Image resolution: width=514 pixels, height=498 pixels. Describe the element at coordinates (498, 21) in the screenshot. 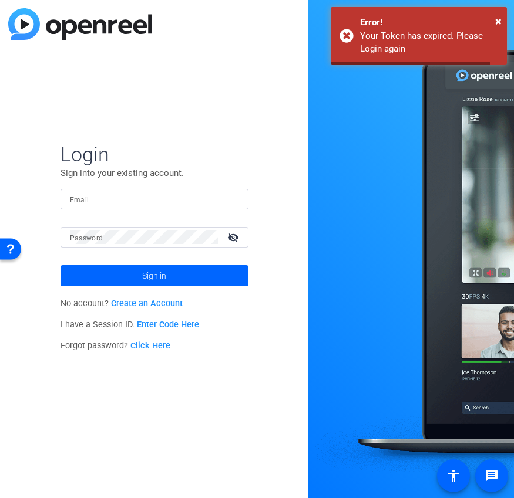

I see `button: Close` at that location.